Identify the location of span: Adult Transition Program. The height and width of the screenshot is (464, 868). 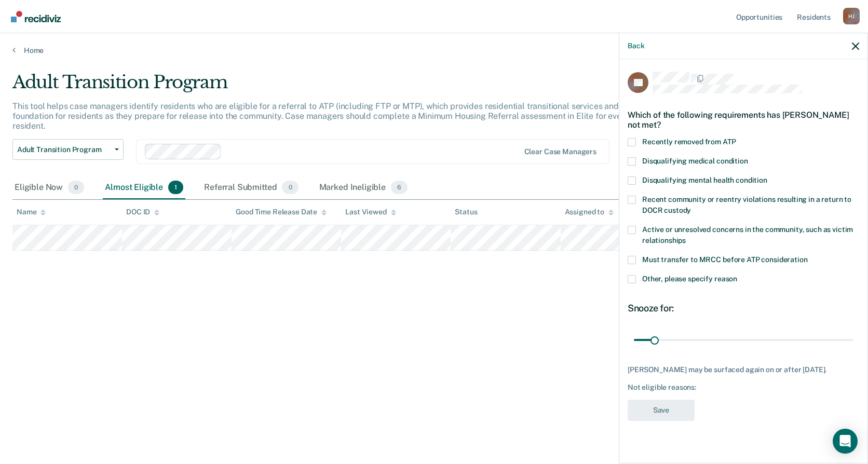
(63, 150).